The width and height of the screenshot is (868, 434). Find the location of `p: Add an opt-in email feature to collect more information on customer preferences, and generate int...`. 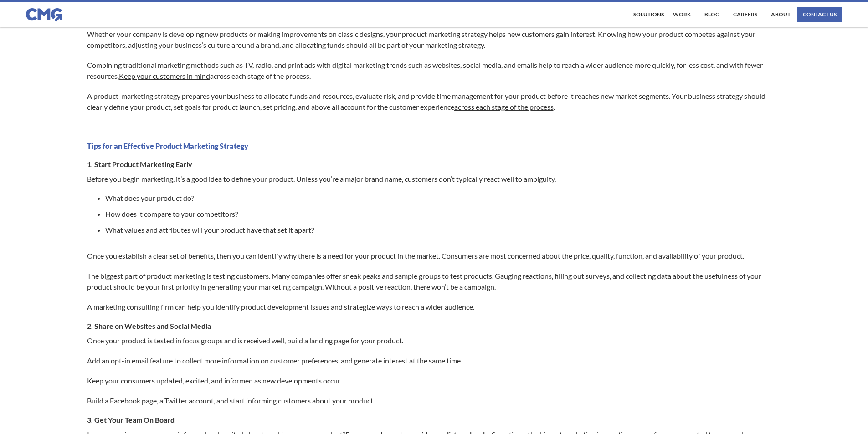

p: Add an opt-in email feature to collect more information on customer preferences, and generate int... is located at coordinates (430, 360).